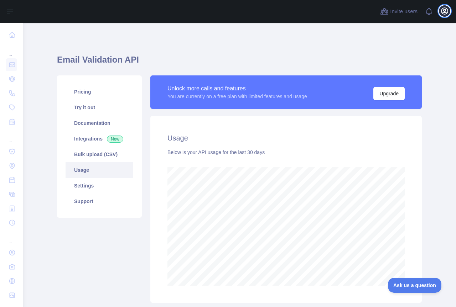 This screenshot has height=307, width=456. I want to click on a: Bulk upload (CSV), so click(99, 155).